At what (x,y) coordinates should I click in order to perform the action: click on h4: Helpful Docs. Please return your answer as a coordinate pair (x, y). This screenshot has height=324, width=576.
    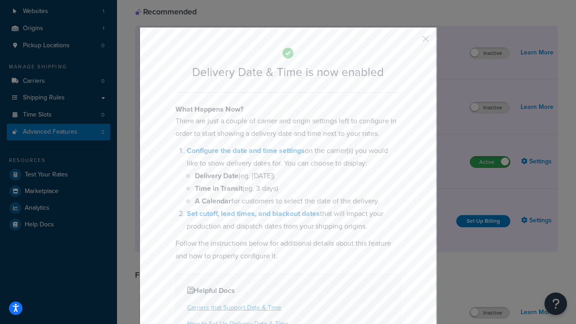
    Looking at the image, I should click on (288, 291).